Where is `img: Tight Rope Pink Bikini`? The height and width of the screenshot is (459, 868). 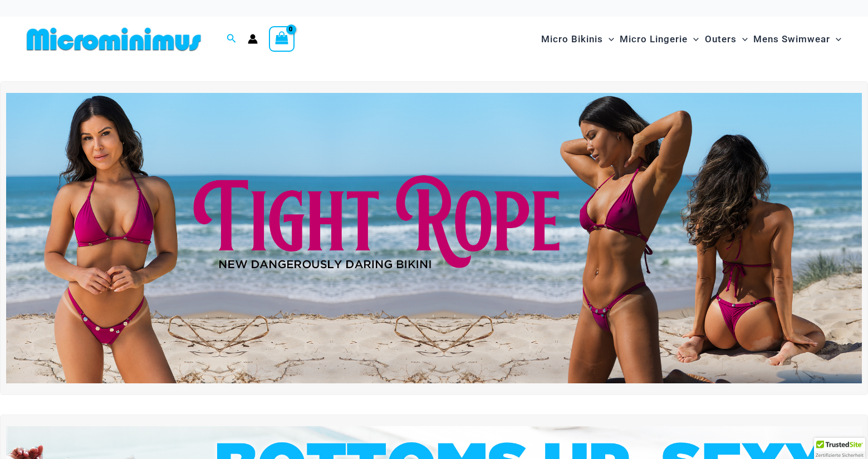 img: Tight Rope Pink Bikini is located at coordinates (434, 238).